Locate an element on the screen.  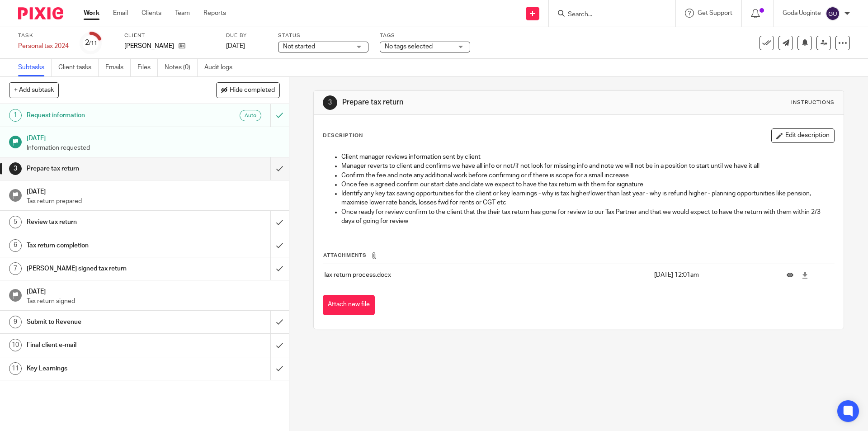
h1: Request information is located at coordinates (105, 115).